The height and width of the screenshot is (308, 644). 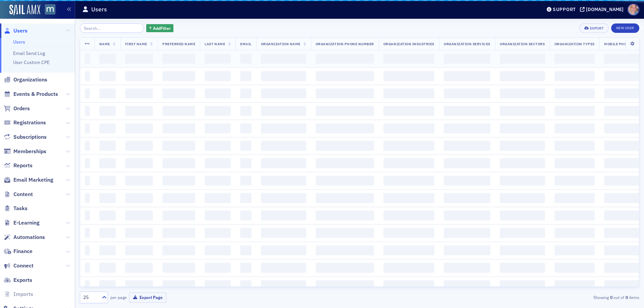 I want to click on h1: Users, so click(x=99, y=10).